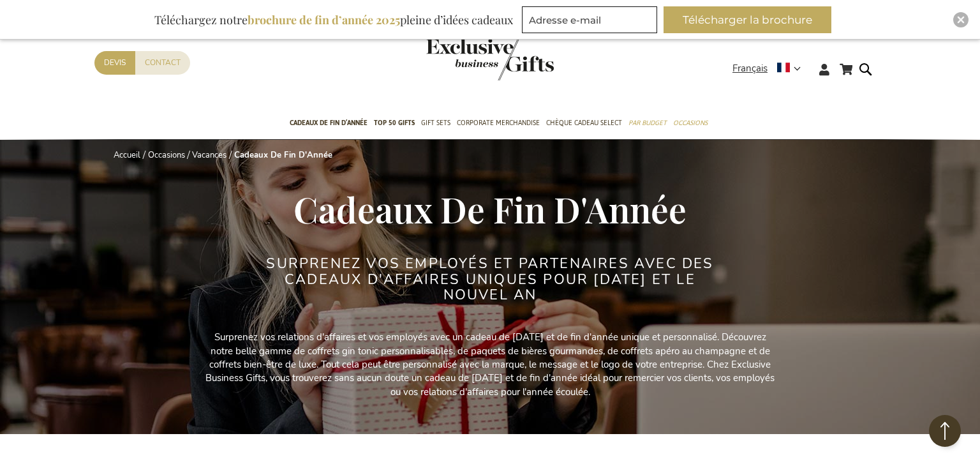 Image resolution: width=980 pixels, height=466 pixels. I want to click on span: Chèque Cadeau Select, so click(584, 123).